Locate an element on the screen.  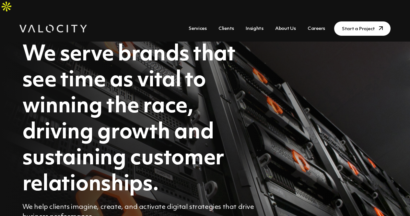
a: Clients is located at coordinates (226, 29).